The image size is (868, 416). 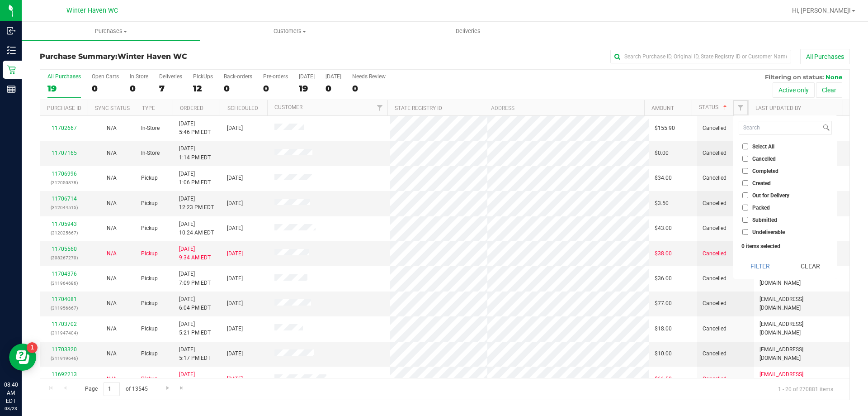 I want to click on span: $18.00, so click(x=663, y=329).